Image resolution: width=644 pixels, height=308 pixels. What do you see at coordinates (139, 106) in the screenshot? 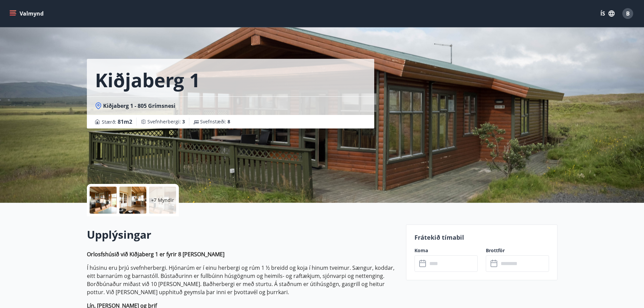
I see `span: Kiðjaberg 1 - 805 Grímsnesi` at bounding box center [139, 106].